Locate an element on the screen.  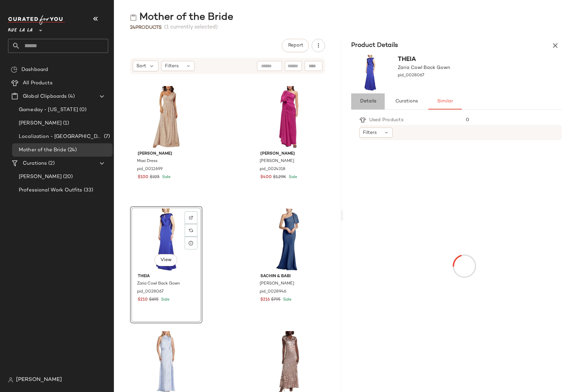
button: Report is located at coordinates (295, 45).